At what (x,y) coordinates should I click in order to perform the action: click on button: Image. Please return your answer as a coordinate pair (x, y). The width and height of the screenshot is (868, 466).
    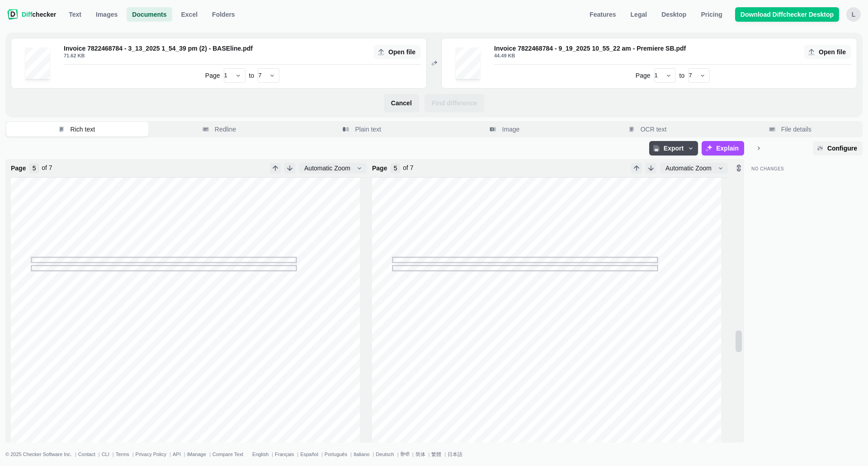
    Looking at the image, I should click on (505, 130).